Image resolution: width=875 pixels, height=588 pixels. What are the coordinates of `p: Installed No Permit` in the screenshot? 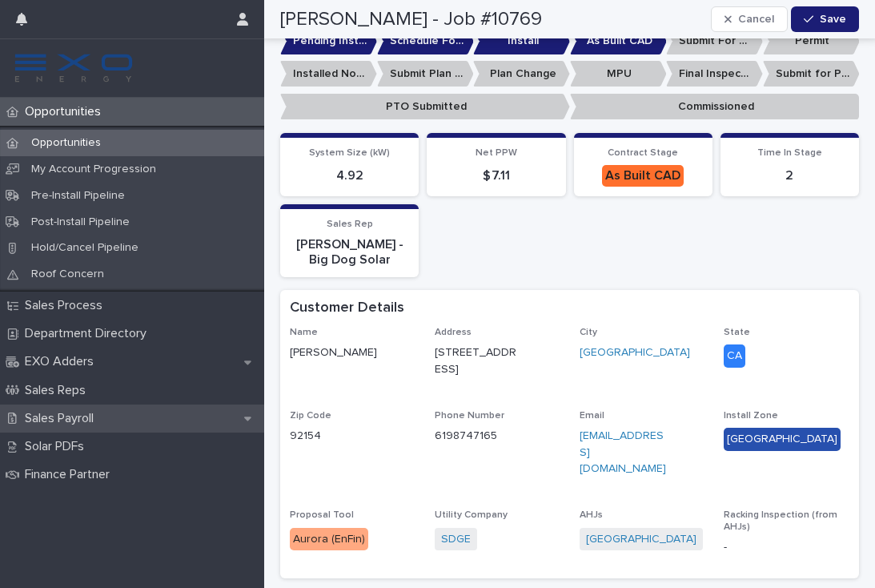 It's located at (328, 74).